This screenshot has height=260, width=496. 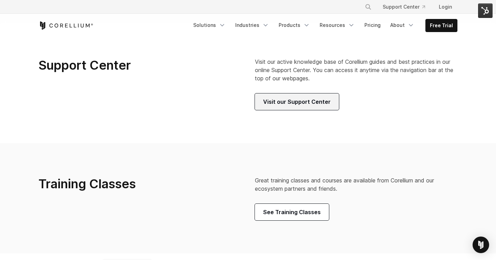 What do you see at coordinates (66, 25) in the screenshot?
I see `a: Corellium Home` at bounding box center [66, 25].